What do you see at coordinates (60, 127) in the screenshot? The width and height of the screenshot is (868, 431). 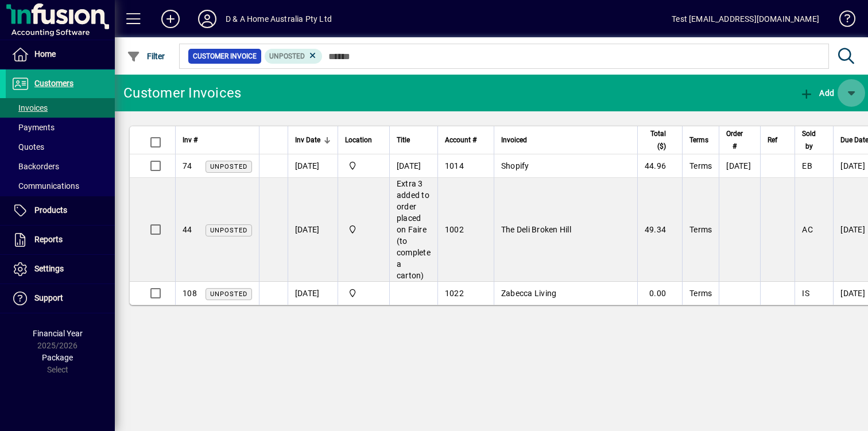 I see `a: Payments` at bounding box center [60, 127].